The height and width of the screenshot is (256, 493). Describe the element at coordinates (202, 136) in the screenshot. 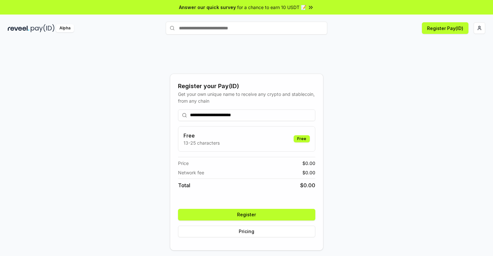

I see `h3: Free` at that location.